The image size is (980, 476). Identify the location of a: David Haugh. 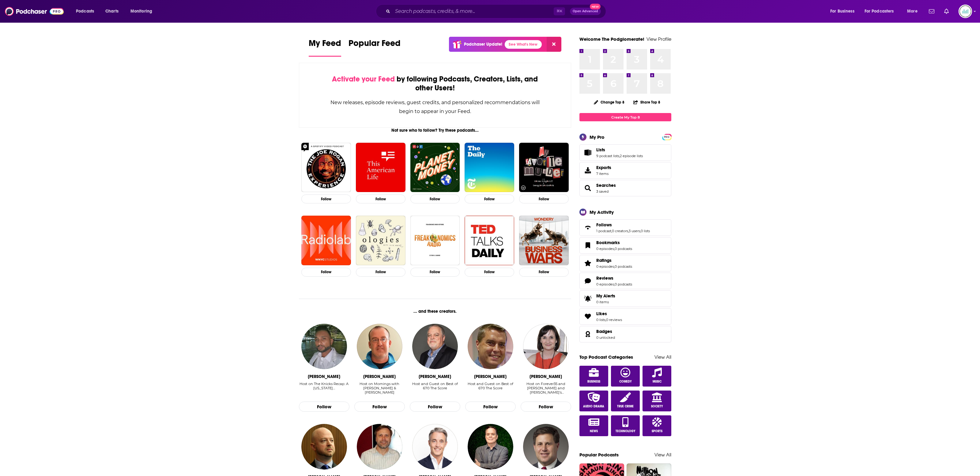
(490, 346).